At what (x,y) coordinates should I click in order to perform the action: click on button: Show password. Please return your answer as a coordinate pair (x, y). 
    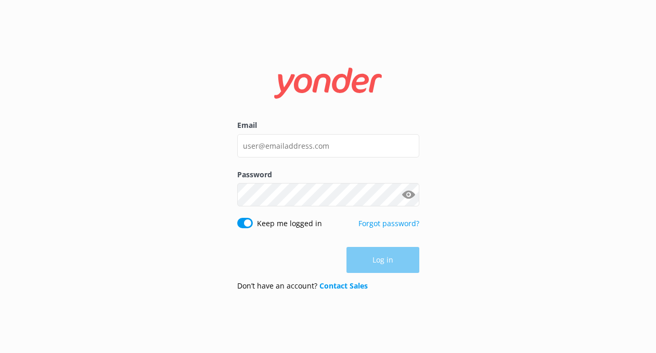
    Looking at the image, I should click on (409, 195).